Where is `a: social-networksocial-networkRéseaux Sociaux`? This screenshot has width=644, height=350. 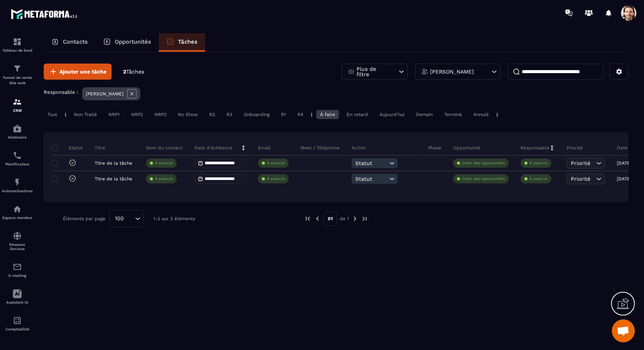
a: social-networksocial-networkRéseaux Sociaux is located at coordinates (17, 241).